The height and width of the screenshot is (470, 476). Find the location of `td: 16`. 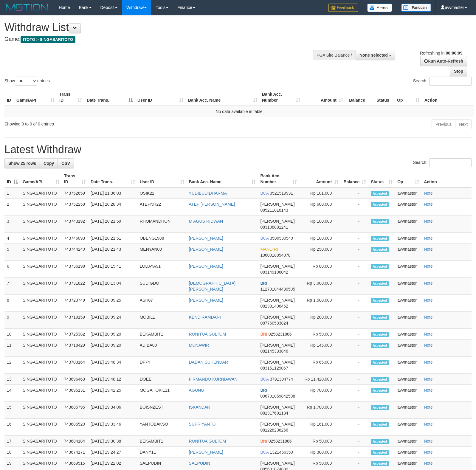

td: 16 is located at coordinates (12, 427).